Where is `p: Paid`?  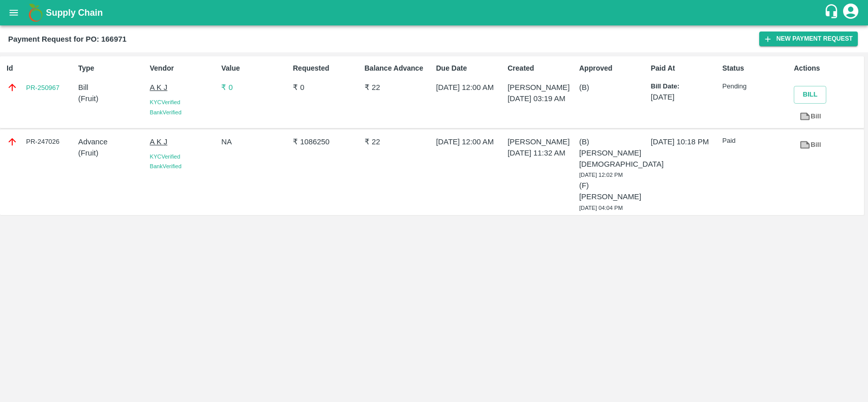
p: Paid is located at coordinates (756, 141).